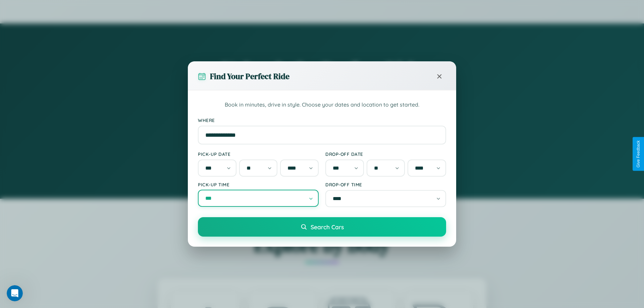 This screenshot has width=644, height=308. Describe the element at coordinates (258, 154) in the screenshot. I see `label: Pick-up Date` at that location.